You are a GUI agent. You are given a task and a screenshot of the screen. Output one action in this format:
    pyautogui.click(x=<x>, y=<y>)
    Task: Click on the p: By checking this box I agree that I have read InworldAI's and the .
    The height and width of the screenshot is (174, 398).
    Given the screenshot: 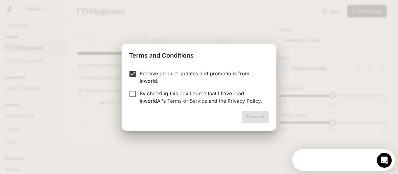 What is the action you would take?
    pyautogui.click(x=202, y=97)
    